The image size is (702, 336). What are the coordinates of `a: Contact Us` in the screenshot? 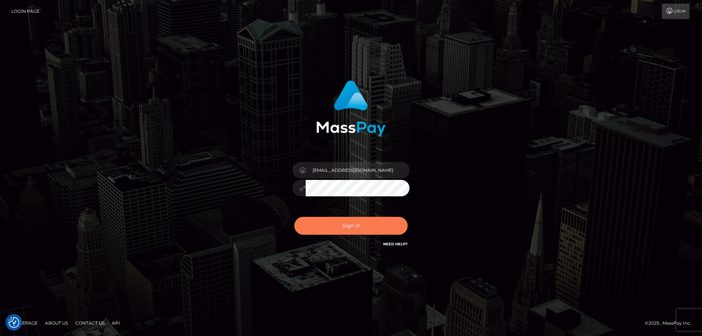 It's located at (90, 323).